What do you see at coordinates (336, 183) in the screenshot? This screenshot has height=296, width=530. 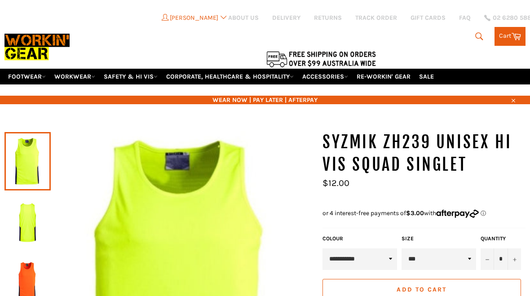 I see `span: $12.00` at bounding box center [336, 183].